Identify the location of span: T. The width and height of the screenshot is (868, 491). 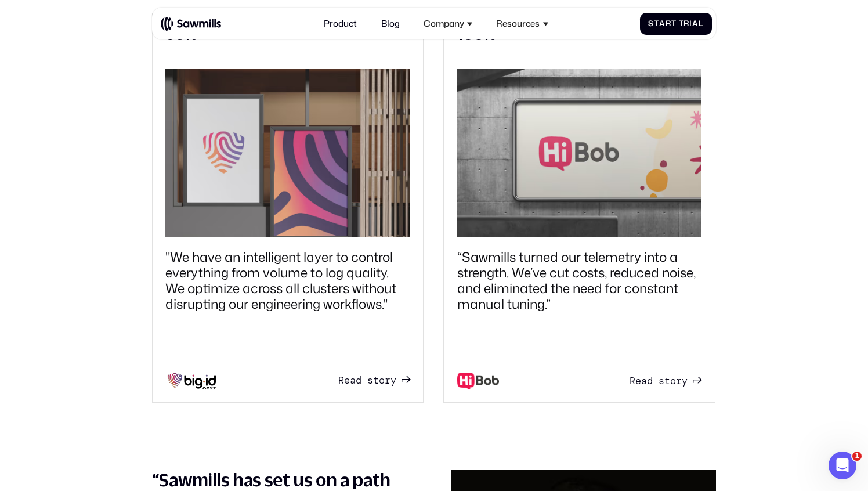
(681, 24).